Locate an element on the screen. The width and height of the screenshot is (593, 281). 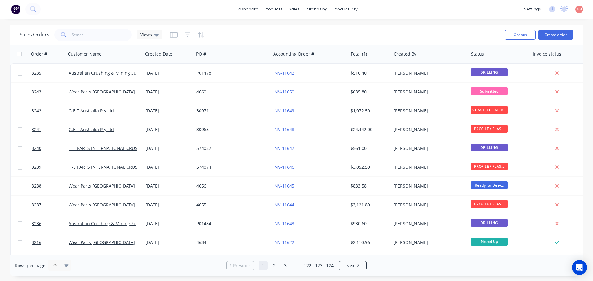
div: Total ($) is located at coordinates (359, 54).